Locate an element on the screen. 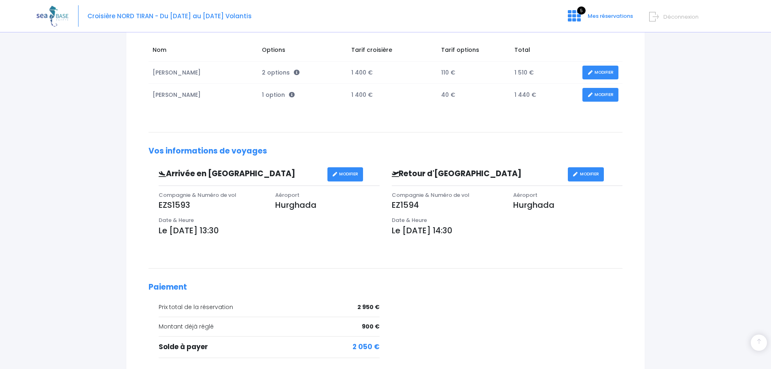 This screenshot has height=369, width=771. td: 1 510 € is located at coordinates (545, 72).